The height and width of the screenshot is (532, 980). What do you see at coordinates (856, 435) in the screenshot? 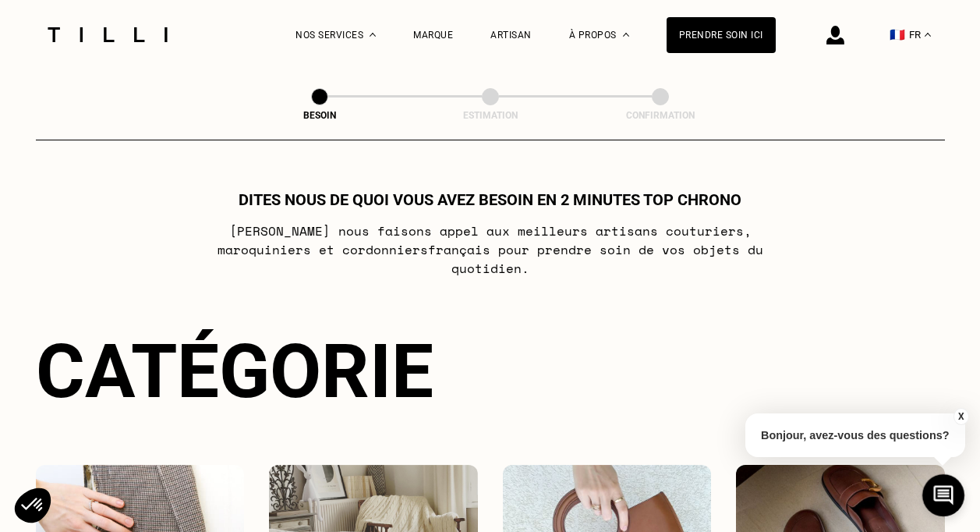
I see `p: Bonjour, avez-vous des questions?` at bounding box center [856, 435].